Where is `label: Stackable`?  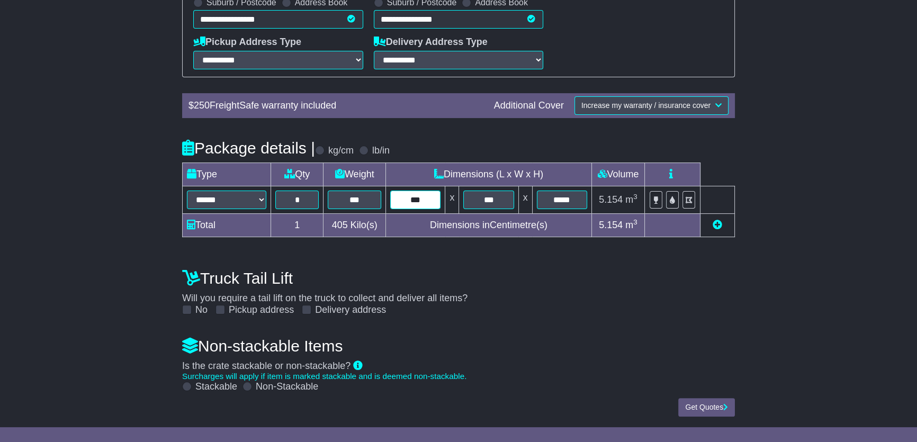 label: Stackable is located at coordinates (216, 387).